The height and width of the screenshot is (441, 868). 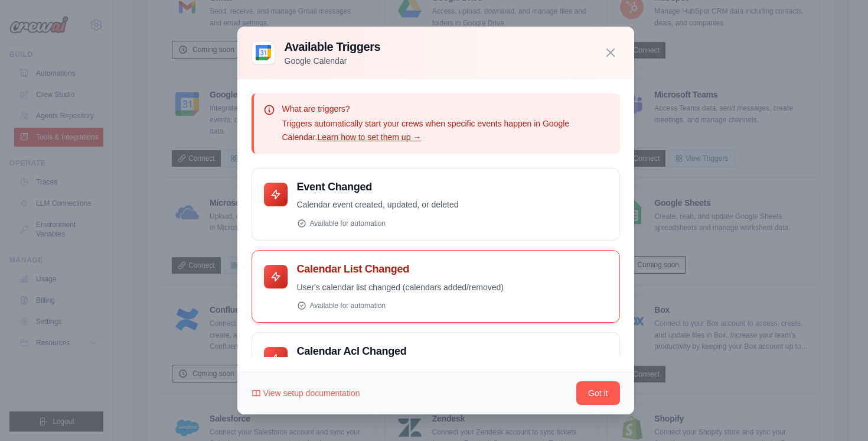 I want to click on a: Learn how to set them up →, so click(x=369, y=137).